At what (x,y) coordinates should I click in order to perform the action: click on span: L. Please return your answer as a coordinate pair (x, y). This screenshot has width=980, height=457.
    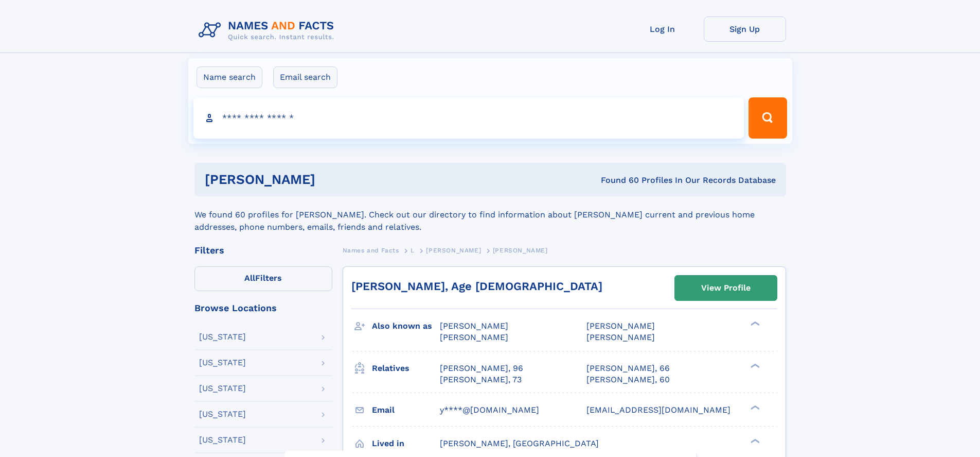
    Looking at the image, I should click on (412, 251).